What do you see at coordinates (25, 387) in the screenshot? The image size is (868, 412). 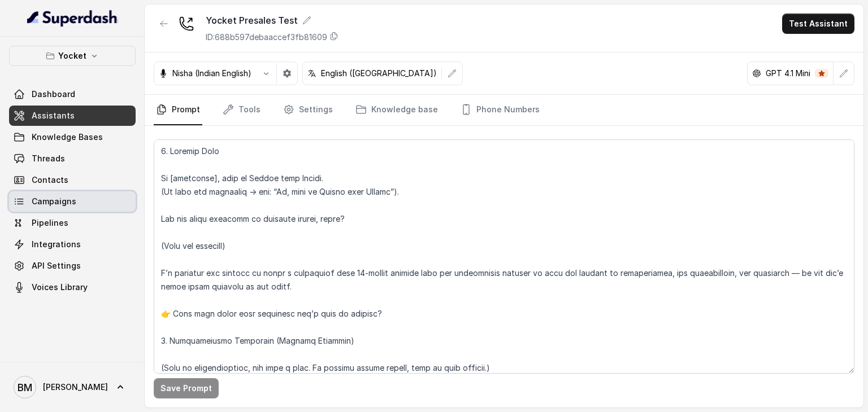 I see `text: BM` at bounding box center [25, 387].